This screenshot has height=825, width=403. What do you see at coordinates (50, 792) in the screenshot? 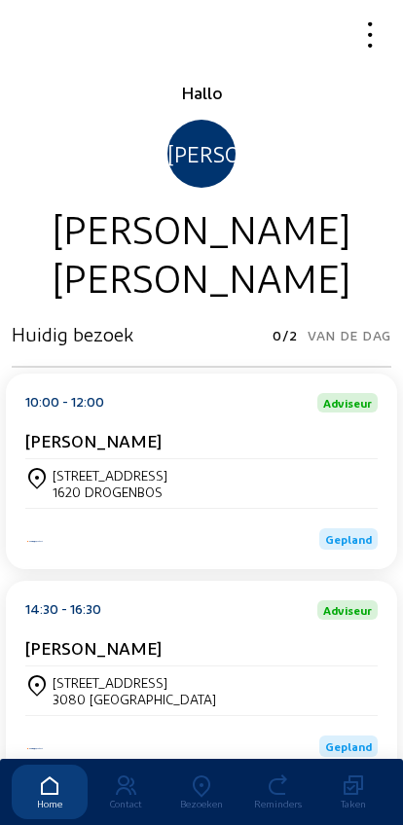
I see `a: Home` at bounding box center [50, 792].